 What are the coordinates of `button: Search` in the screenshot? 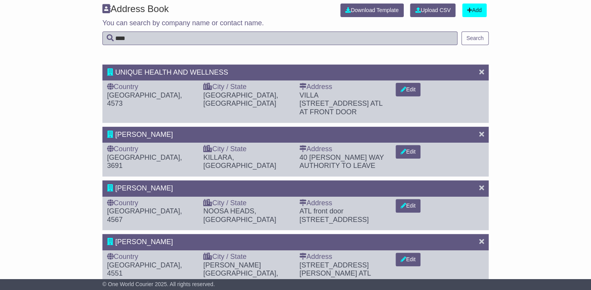 It's located at (475, 38).